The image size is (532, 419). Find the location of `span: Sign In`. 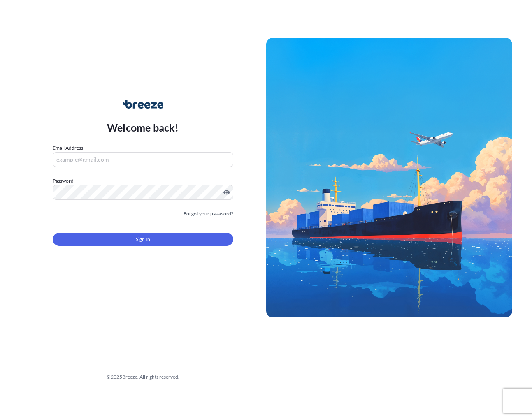

span: Sign In is located at coordinates (143, 239).